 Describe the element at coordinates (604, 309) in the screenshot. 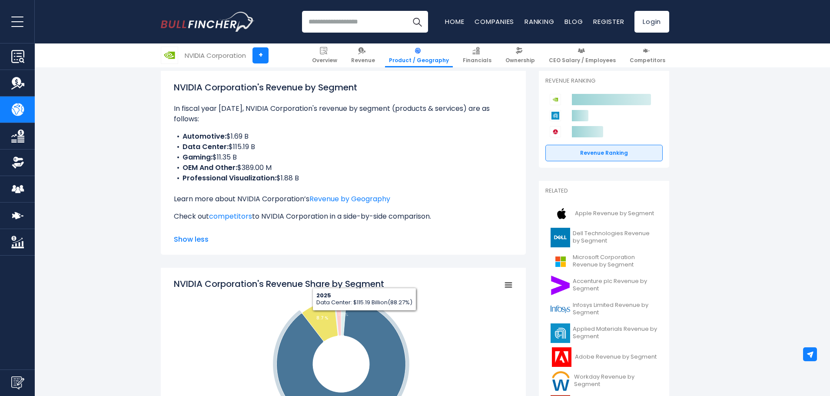

I see `a: Infosys Limited Revenue by Segment` at that location.